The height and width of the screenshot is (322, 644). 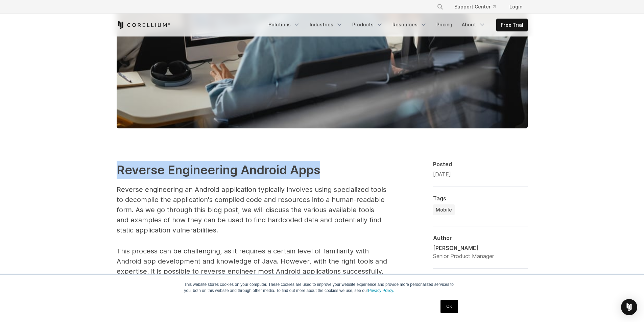 I want to click on a: Login, so click(x=516, y=7).